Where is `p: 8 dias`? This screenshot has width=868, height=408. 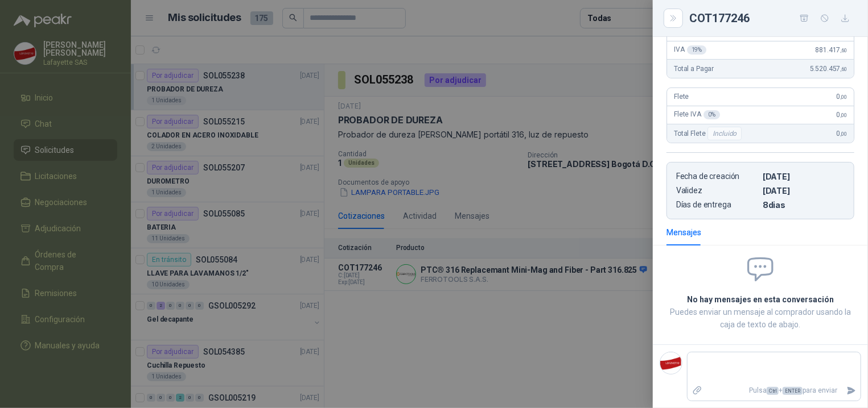
p: 8 dias is located at coordinates (804, 205).